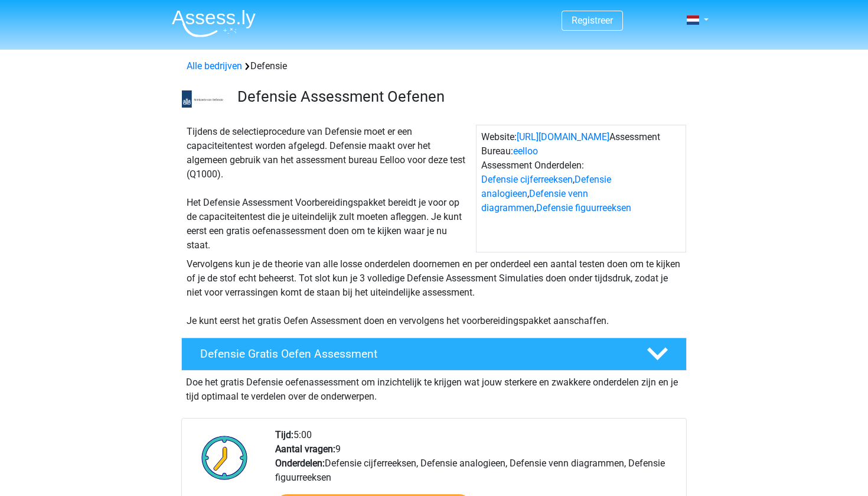 This screenshot has width=868, height=496. I want to click on b: Onderdelen:, so click(300, 462).